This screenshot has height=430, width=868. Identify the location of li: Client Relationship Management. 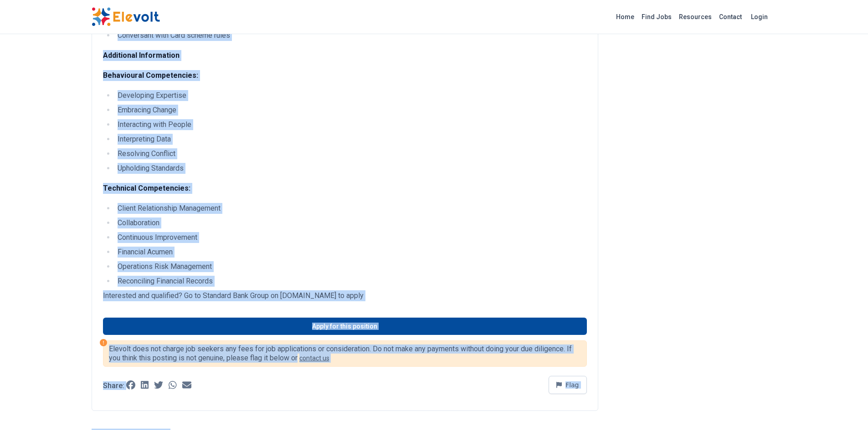
(351, 209).